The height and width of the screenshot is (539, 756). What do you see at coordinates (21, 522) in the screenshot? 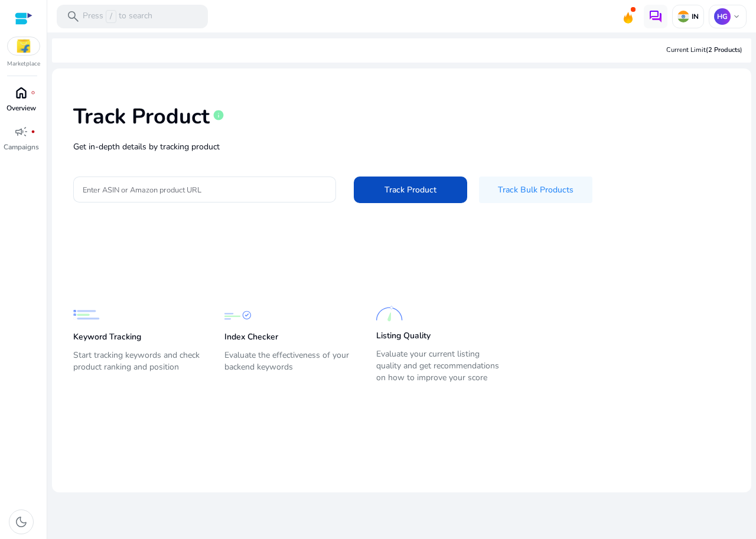
I see `span: dark_mode` at bounding box center [21, 522].